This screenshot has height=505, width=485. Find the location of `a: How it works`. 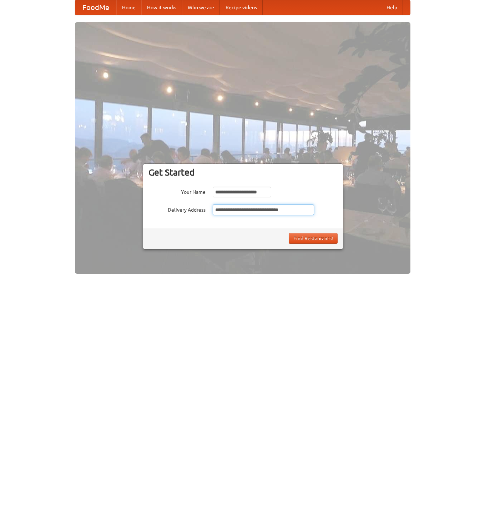

a: How it works is located at coordinates (162, 7).